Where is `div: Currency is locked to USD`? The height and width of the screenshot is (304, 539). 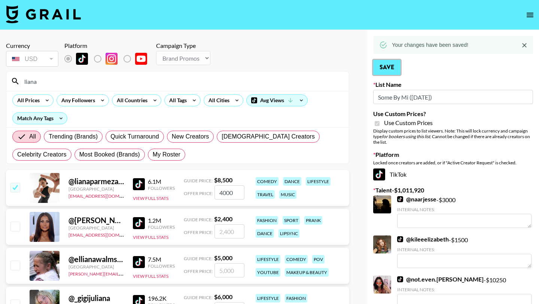
div: Currency is locked to USD is located at coordinates (32, 59).